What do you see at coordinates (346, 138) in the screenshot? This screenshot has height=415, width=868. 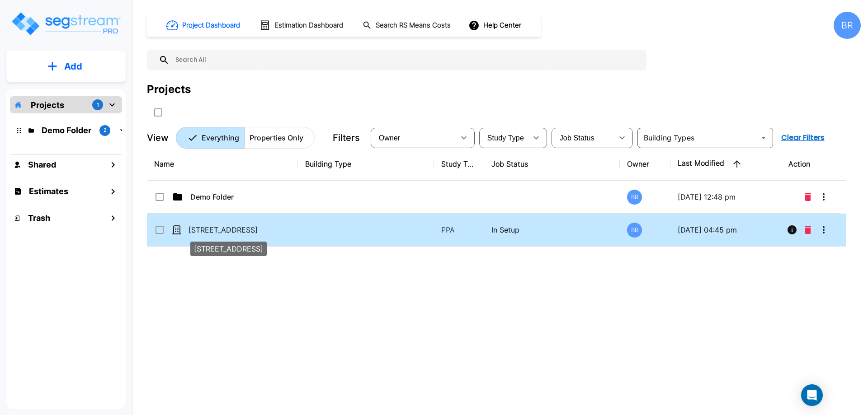 I see `p: Filters` at bounding box center [346, 138].